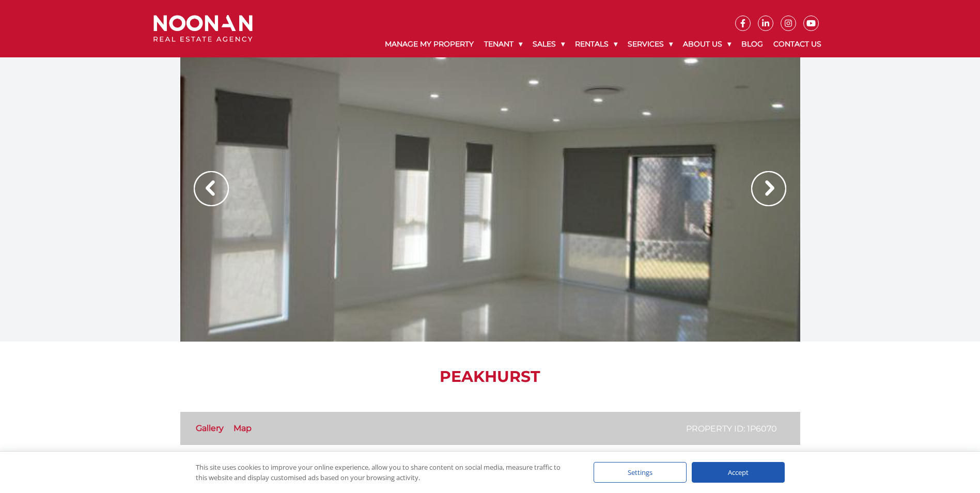 The image size is (980, 493). I want to click on p: Property ID: 1P6070, so click(731, 429).